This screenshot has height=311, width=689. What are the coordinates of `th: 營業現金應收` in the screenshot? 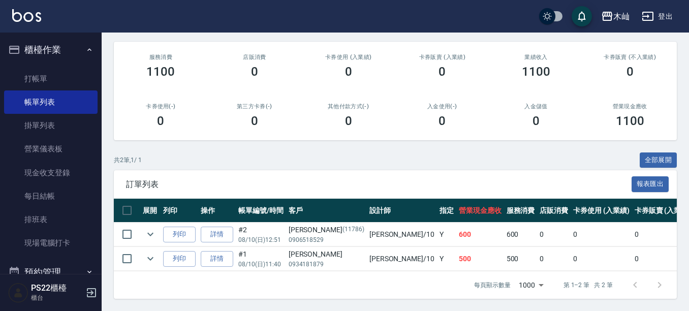 It's located at (481, 211).